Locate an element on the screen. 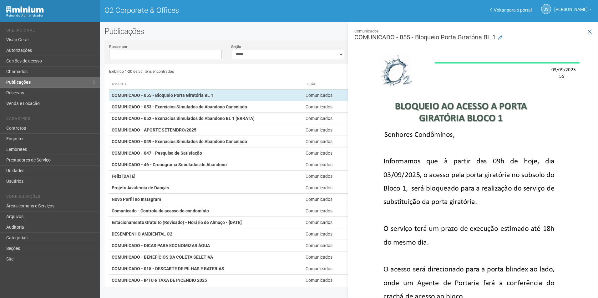 Image resolution: width=598 pixels, height=298 pixels. strong: COMUNICADO - BENEFÍCIOS DA COLETA SELETIVA is located at coordinates (162, 257).